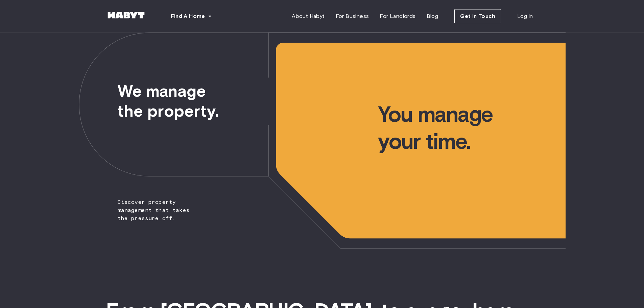  Describe the element at coordinates (352, 17) in the screenshot. I see `span: For Business` at that location.